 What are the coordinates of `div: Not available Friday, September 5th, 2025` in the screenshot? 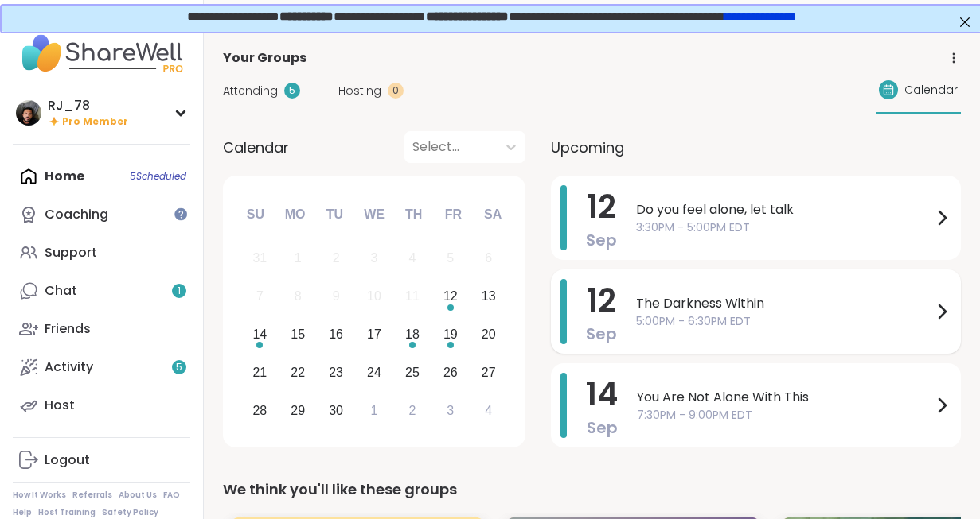 It's located at (449, 258).